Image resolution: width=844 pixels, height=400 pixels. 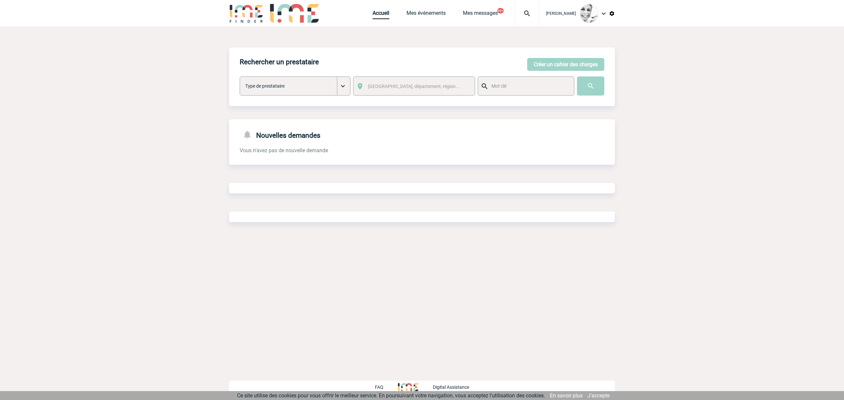 I want to click on p: FAQ, so click(x=379, y=387).